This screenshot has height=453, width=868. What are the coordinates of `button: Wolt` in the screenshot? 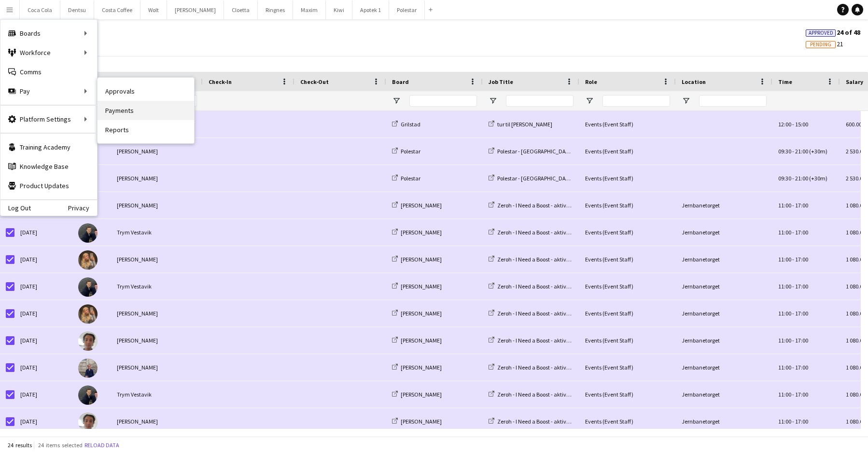 It's located at (153, 10).